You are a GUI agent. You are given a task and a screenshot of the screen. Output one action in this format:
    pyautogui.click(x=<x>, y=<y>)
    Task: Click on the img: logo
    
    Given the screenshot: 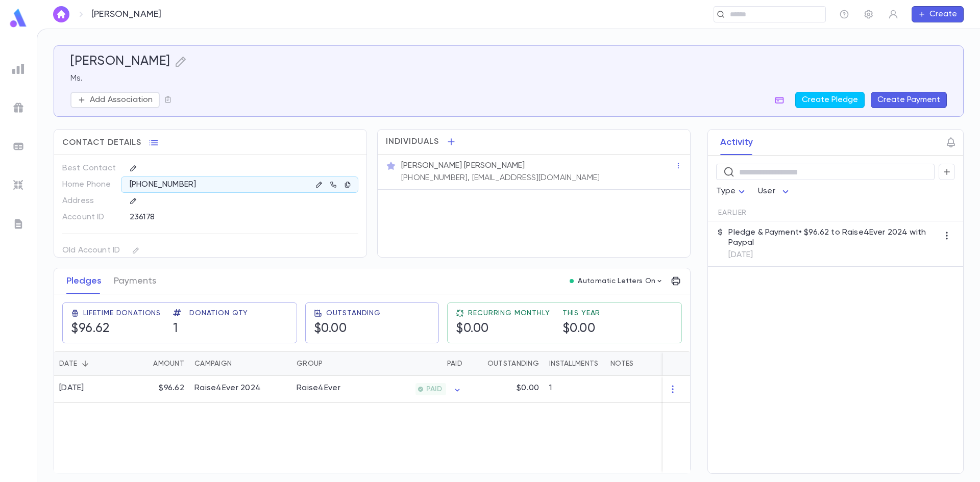 What is the action you would take?
    pyautogui.click(x=19, y=18)
    